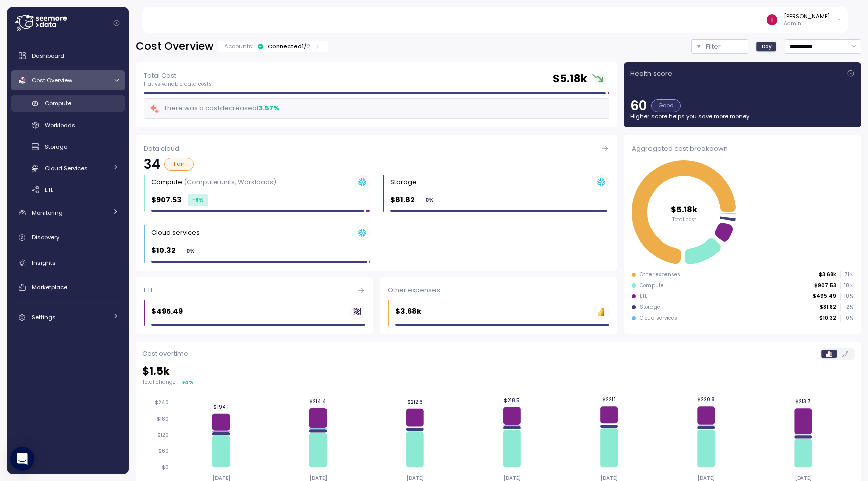 The image size is (868, 481). Describe the element at coordinates (214, 109) in the screenshot. I see `div: There was a cost decrease of` at that location.